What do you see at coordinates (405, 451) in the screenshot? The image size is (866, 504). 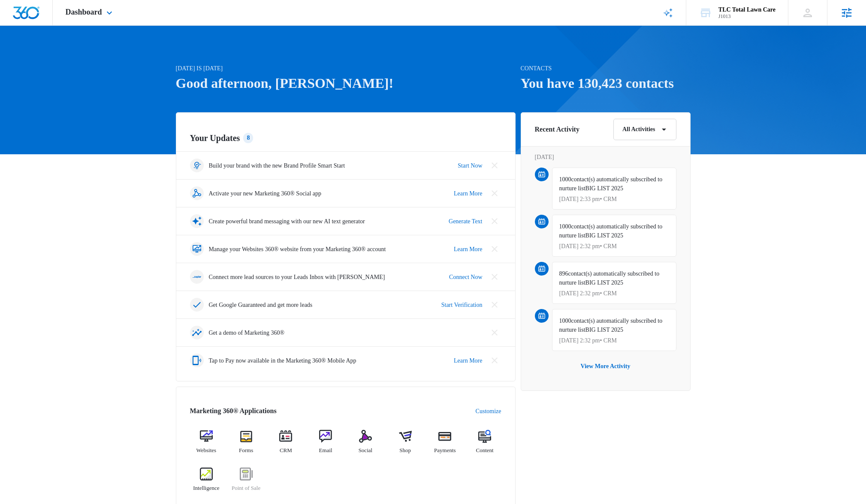 I see `span: Shop` at bounding box center [405, 451].